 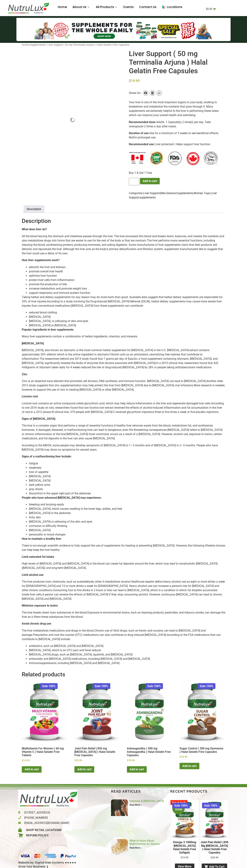 I want to click on span: A healthy liver removes waste from the blood, metabolizes fat, and synthesizes hormones. A damage..., so click(x=117, y=428).